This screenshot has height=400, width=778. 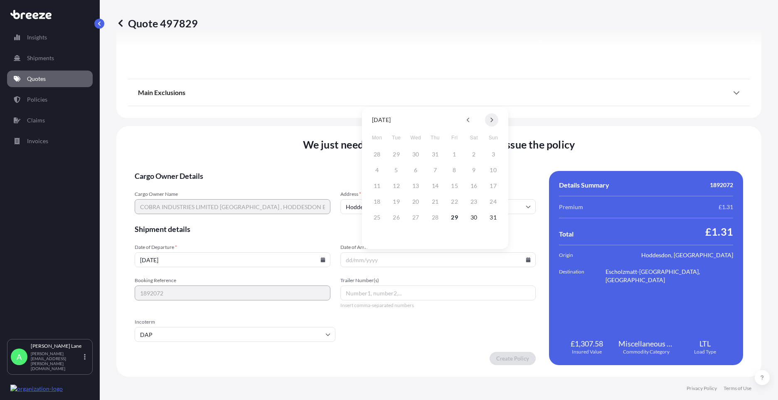 What do you see at coordinates (701, 389) in the screenshot?
I see `a: Privacy Policy` at bounding box center [701, 389].